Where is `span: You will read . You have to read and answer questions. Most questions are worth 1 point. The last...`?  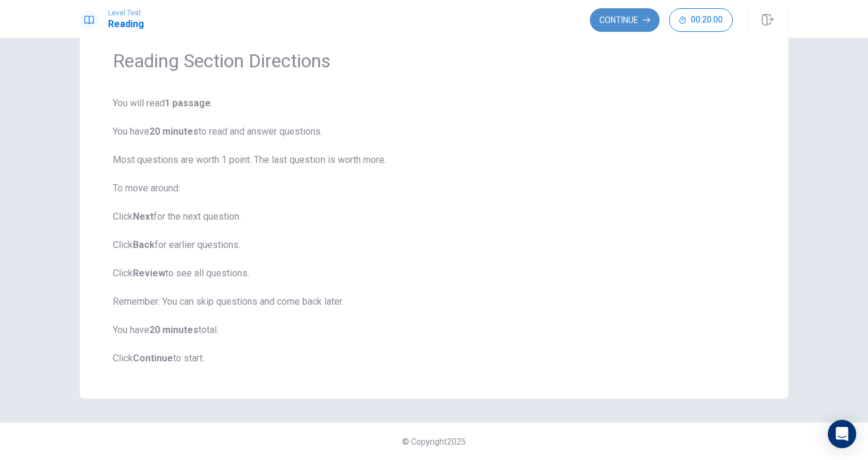 span: You will read . You have to read and answer questions. Most questions are worth 1 point. The last... is located at coordinates (434, 231).